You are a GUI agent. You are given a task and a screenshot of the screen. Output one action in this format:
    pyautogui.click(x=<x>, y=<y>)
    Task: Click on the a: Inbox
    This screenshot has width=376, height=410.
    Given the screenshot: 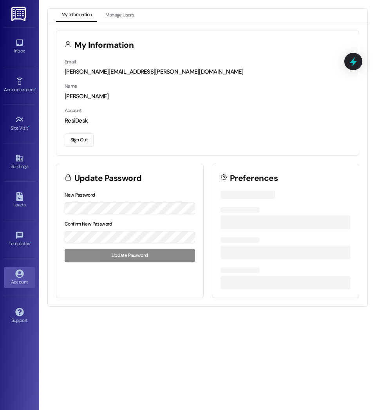 What is the action you would take?
    pyautogui.click(x=20, y=47)
    